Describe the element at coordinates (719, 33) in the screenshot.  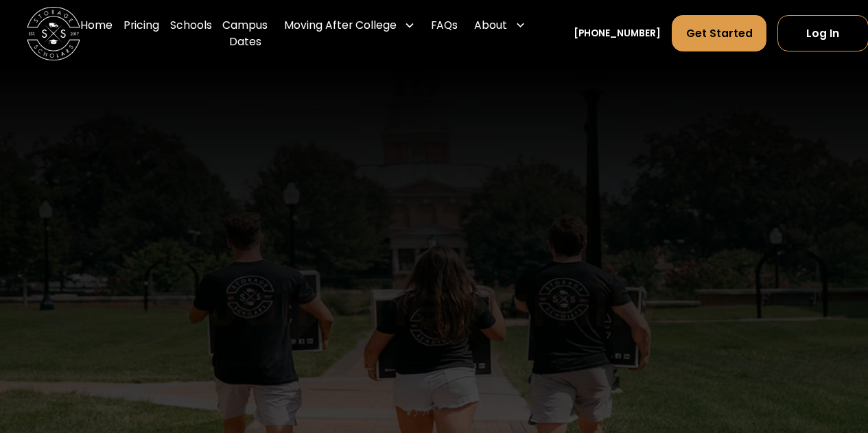
I see `a: Get Started` at that location.